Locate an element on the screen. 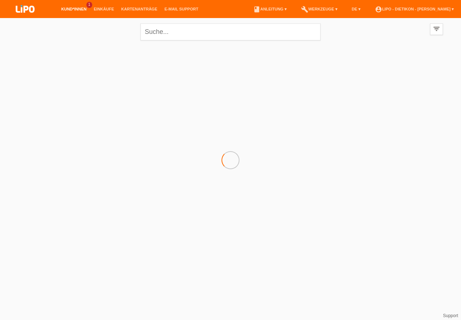 Image resolution: width=461 pixels, height=320 pixels. input: Suche... is located at coordinates (231, 32).